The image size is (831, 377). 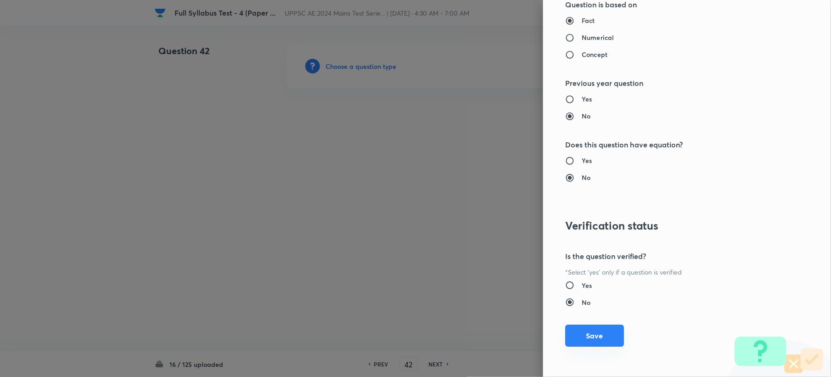 I want to click on p: *Select 'yes' only if a question is verified, so click(x=672, y=272).